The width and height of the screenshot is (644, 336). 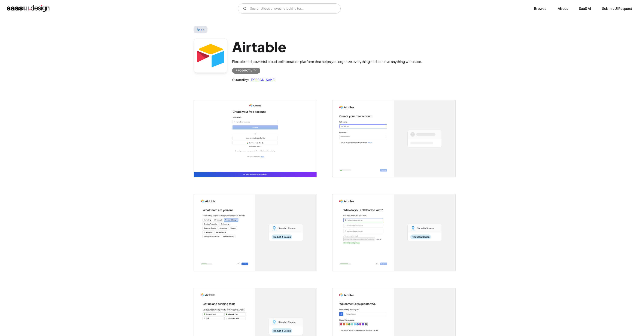 What do you see at coordinates (256, 233) in the screenshot?
I see `img: 6423cff3c1b1de458965a996_Airtable%20Enter%20your%20Team%20Details.png` at bounding box center [256, 233].